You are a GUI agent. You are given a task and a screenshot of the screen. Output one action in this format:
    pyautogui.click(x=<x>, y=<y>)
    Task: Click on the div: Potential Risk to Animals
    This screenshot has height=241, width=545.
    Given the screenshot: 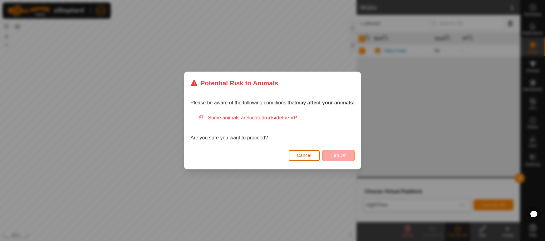 What is the action you would take?
    pyautogui.click(x=234, y=83)
    